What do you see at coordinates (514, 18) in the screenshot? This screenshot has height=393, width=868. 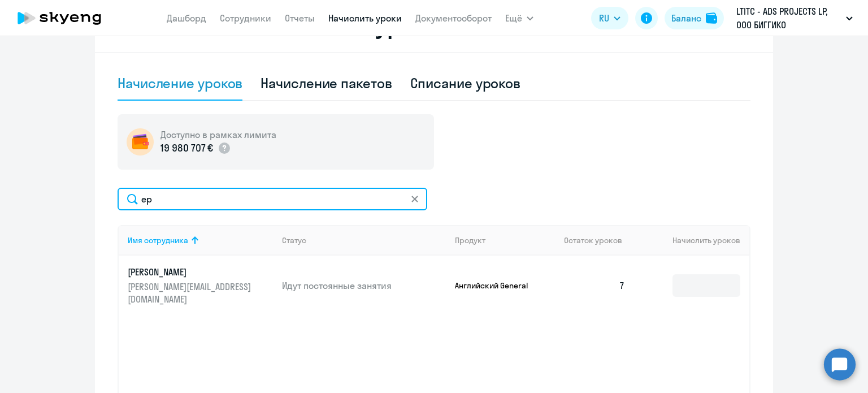 I see `span: Ещё` at bounding box center [514, 18].